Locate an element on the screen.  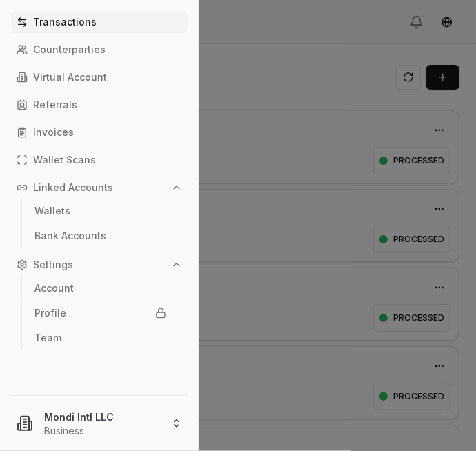
p: Referrals is located at coordinates (55, 105).